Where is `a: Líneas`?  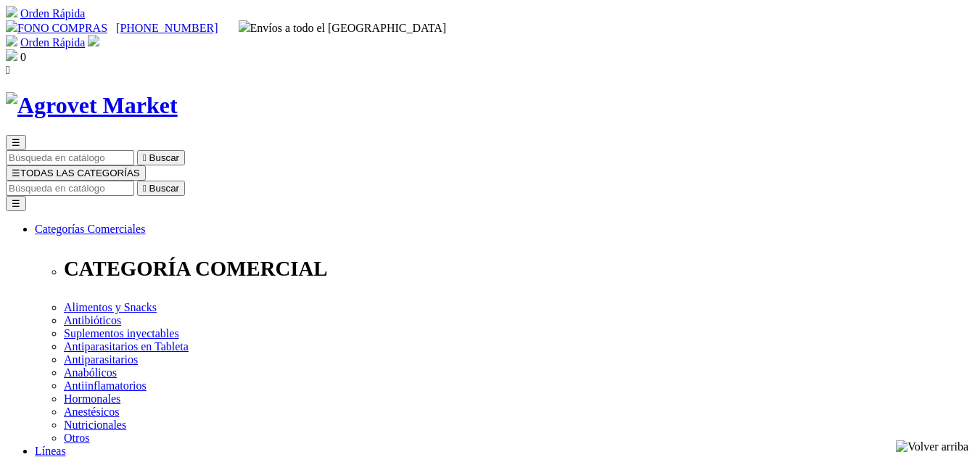 a: Líneas is located at coordinates (50, 450).